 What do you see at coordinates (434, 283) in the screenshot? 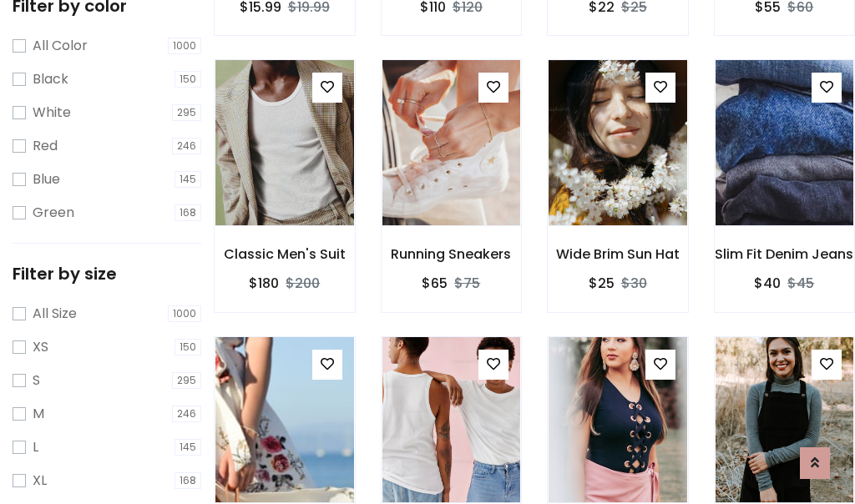
I see `h6: $65` at bounding box center [434, 283].